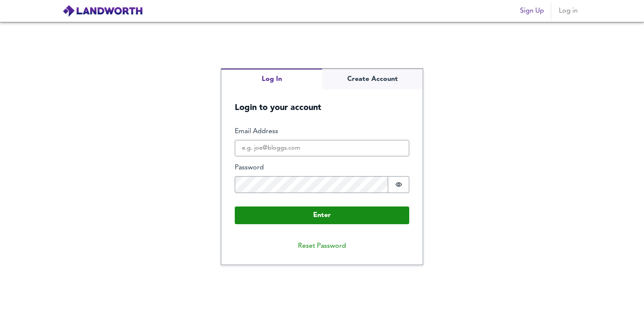 This screenshot has width=644, height=311. Describe the element at coordinates (322, 101) in the screenshot. I see `h5: Login to your account` at that location.